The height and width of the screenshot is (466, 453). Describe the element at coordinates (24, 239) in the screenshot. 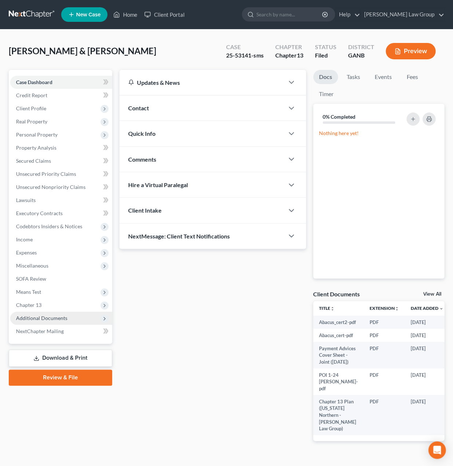

I see `span: Income` at that location.